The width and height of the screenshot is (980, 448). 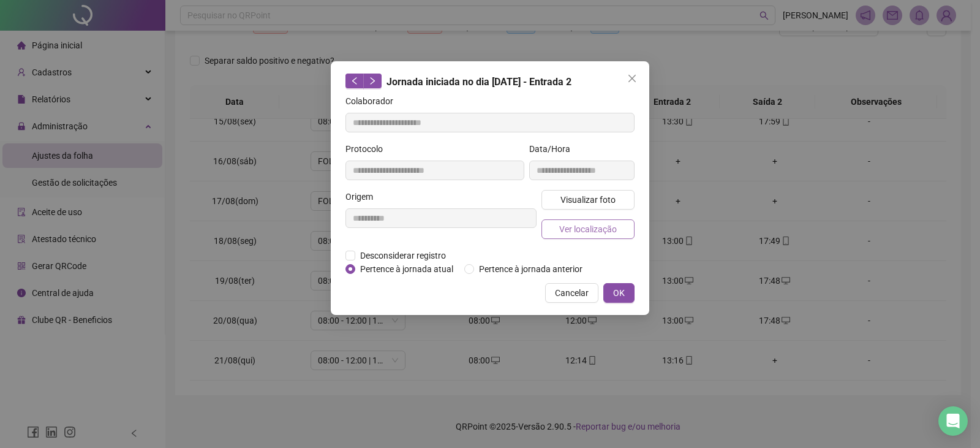 What do you see at coordinates (363, 197) in the screenshot?
I see `label: Origem` at bounding box center [363, 197].